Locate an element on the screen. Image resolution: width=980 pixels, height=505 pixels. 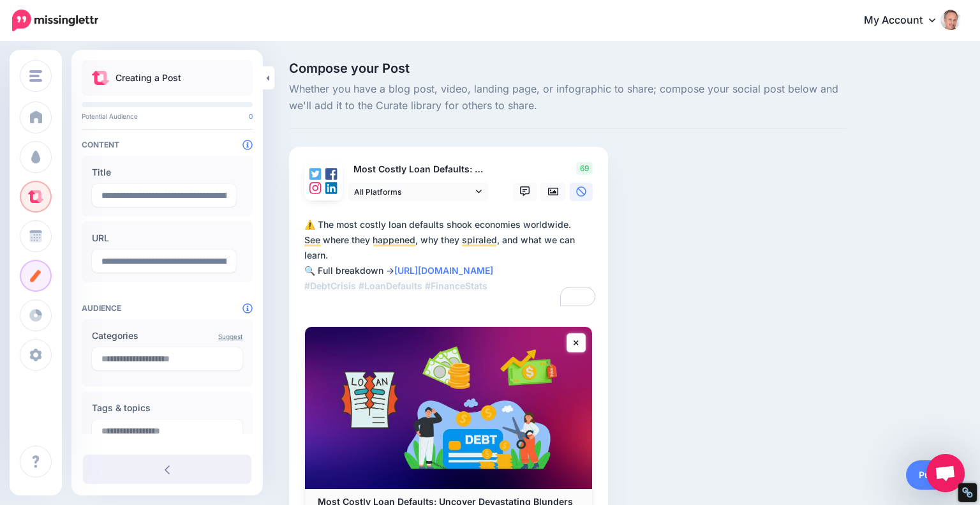
p: Creating a Post is located at coordinates (148, 78).